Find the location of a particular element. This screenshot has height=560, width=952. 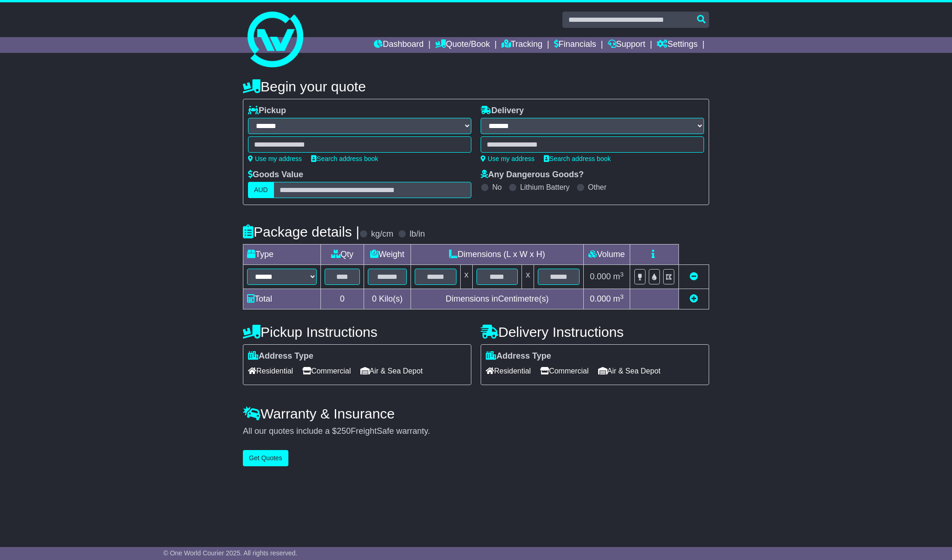

td: Total is located at coordinates (282, 299).